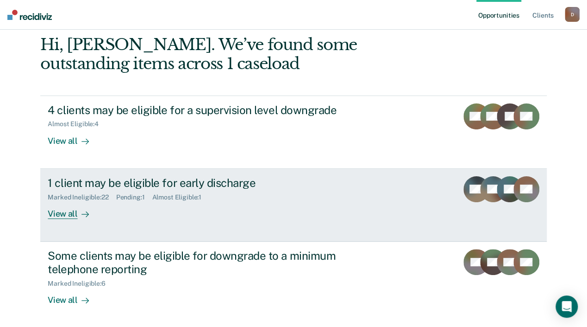 This screenshot has width=587, height=327. Describe the element at coordinates (210, 182) in the screenshot. I see `div: 1 client may be eligible for early discharge` at that location.